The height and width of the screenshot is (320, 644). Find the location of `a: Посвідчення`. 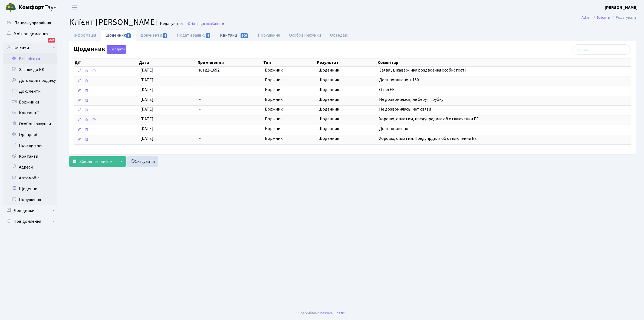

a: Посвідчення is located at coordinates (30, 145).